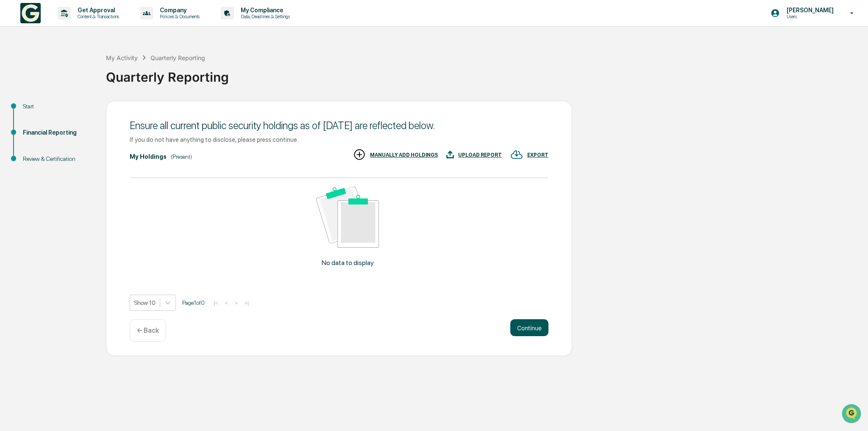  Describe the element at coordinates (30, 13) in the screenshot. I see `img: logo` at that location.